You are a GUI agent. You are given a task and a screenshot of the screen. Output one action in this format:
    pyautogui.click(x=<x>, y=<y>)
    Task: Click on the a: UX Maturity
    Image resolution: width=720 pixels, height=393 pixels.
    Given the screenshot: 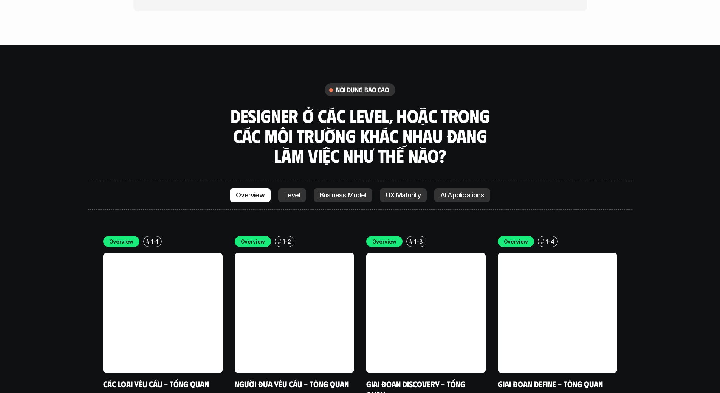 What is the action you would take?
    pyautogui.click(x=403, y=195)
    